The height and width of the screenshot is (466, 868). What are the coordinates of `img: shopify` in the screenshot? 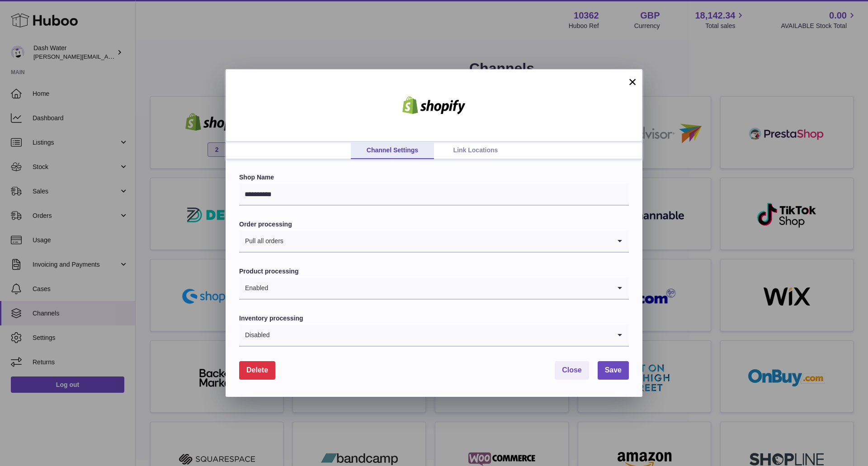 It's located at (434, 105).